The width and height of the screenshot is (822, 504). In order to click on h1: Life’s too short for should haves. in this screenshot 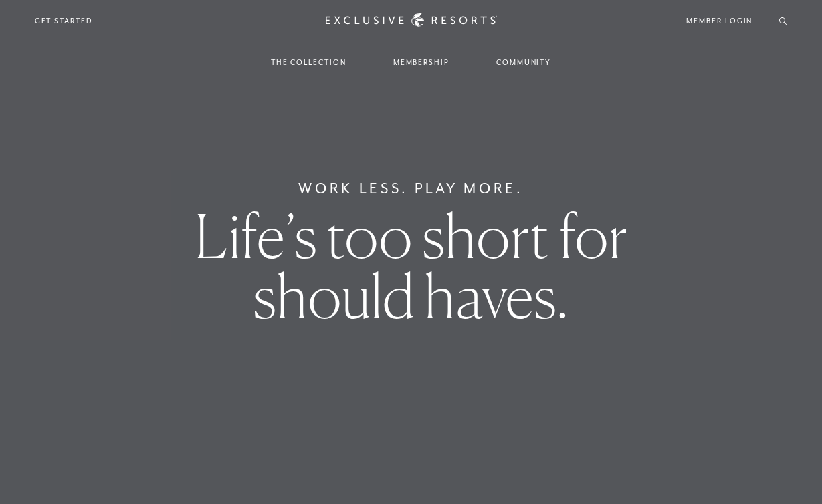, I will do `click(411, 266)`.